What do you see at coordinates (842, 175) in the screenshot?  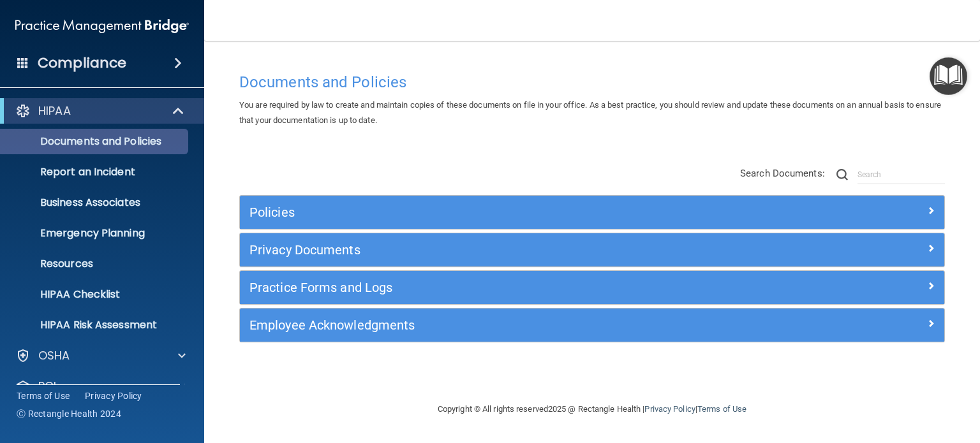 I see `img: ic-search.3b580494.png` at bounding box center [842, 175].